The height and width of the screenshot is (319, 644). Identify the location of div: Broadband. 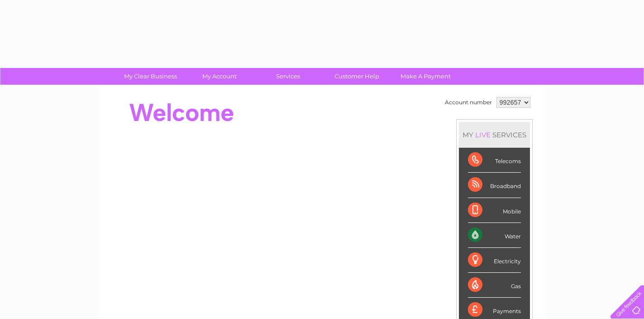
(494, 185).